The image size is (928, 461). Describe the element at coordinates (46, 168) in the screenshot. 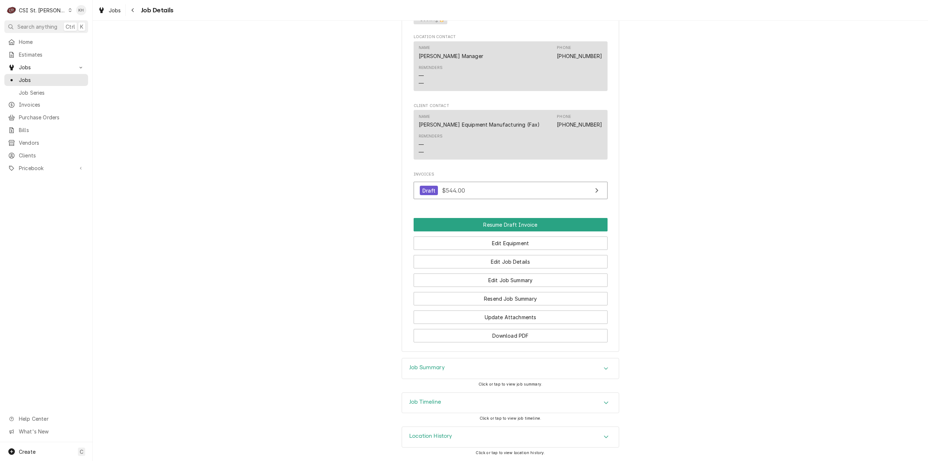

I see `span: Pricebook` at that location.